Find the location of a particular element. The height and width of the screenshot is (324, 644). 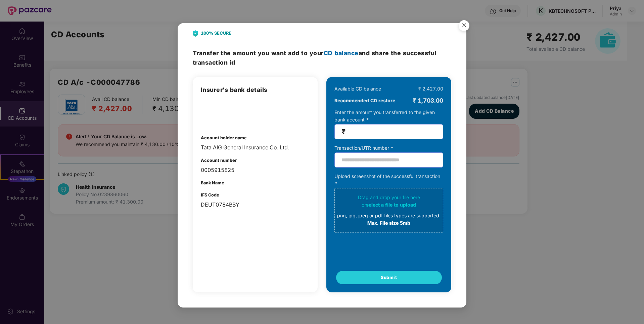

b: Bank Name is located at coordinates (212, 183).